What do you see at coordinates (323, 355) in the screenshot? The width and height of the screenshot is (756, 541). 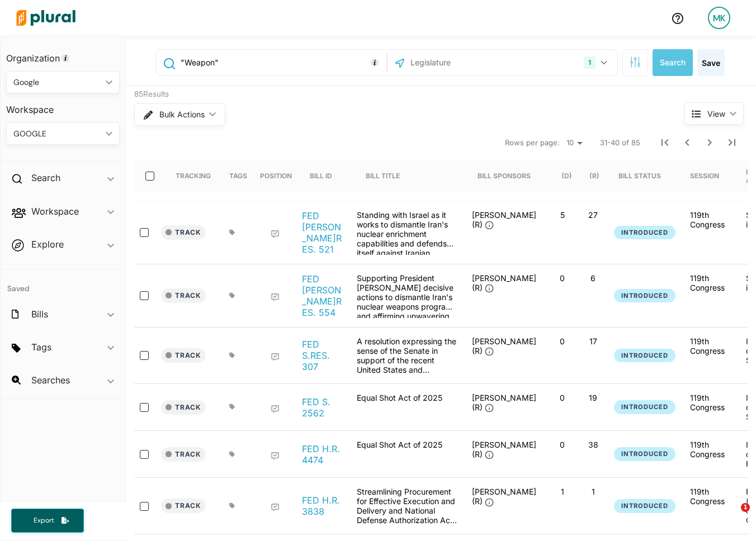 I see `a: FED S.RES. 307` at bounding box center [323, 355].